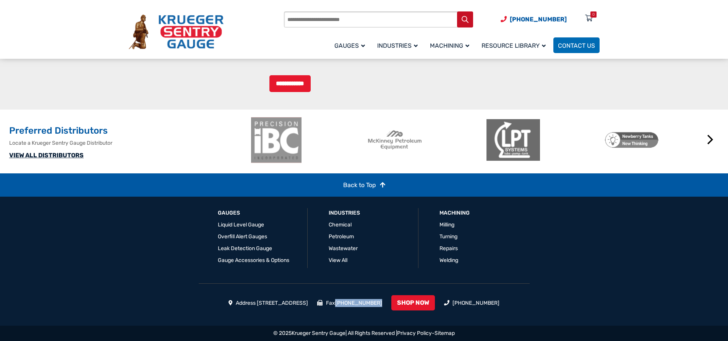 The width and height of the screenshot is (728, 341). I want to click on a: Gauges, so click(351, 45).